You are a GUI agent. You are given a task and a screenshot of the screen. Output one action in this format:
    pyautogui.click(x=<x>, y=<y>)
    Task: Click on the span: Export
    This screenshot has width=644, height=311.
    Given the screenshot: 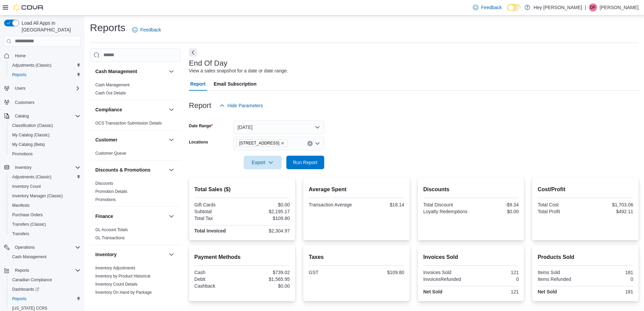 What is the action you would take?
    pyautogui.click(x=263, y=163)
    